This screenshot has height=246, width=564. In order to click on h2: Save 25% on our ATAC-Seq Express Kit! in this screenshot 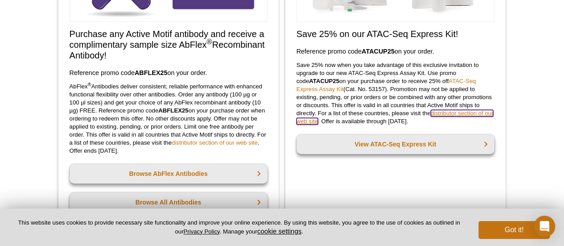, I will do `click(395, 34)`.